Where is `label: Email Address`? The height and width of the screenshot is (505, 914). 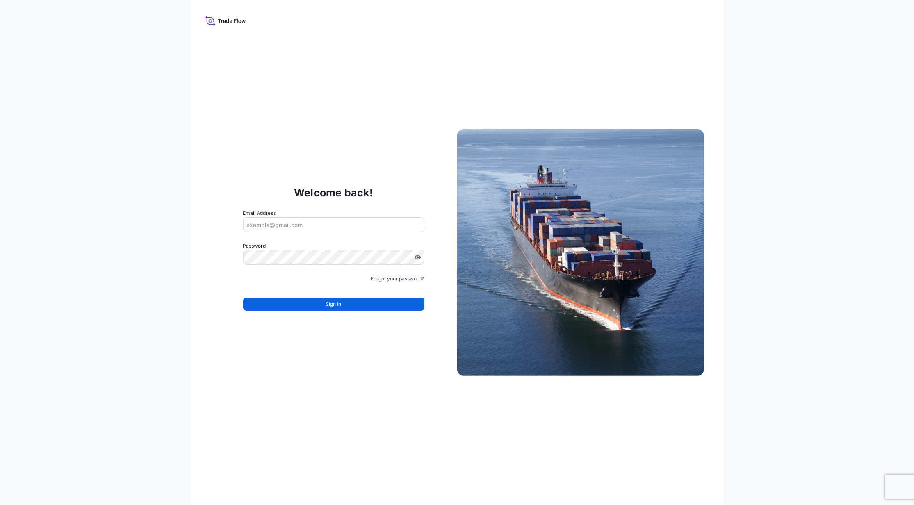 label: Email Address is located at coordinates (260, 213).